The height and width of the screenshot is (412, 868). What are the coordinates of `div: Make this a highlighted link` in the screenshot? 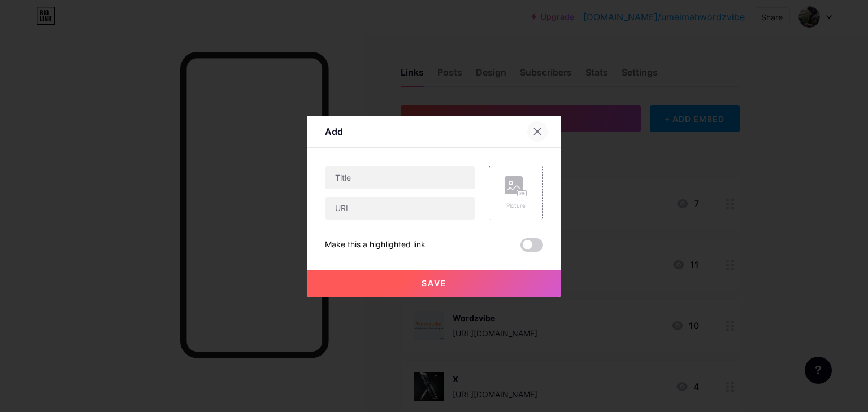 It's located at (375, 245).